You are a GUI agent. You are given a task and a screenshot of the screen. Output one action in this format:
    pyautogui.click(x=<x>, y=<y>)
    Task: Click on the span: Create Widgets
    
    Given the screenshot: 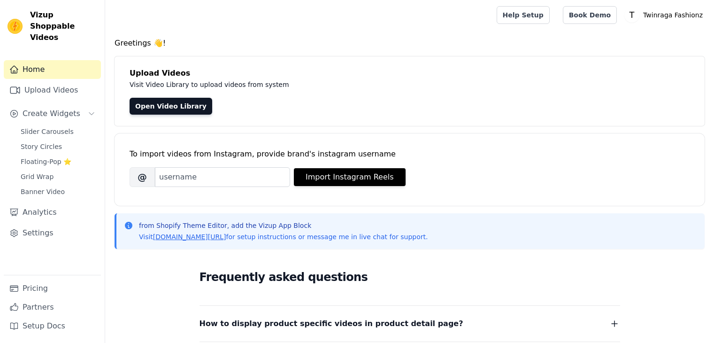 What is the action you would take?
    pyautogui.click(x=51, y=114)
    